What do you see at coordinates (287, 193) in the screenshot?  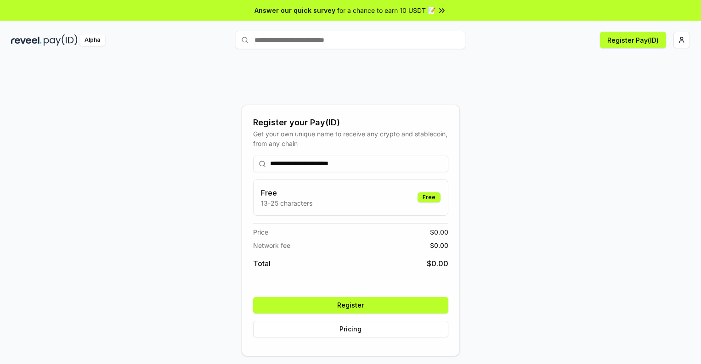 I see `h3: Free` at bounding box center [287, 193].